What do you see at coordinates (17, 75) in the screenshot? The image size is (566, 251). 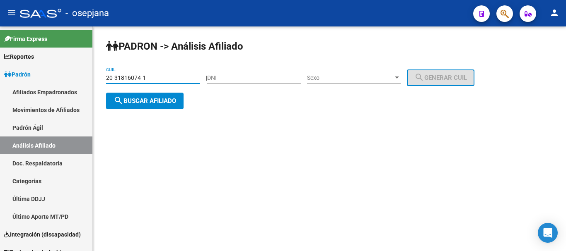 I see `span: Padrón` at bounding box center [17, 75].